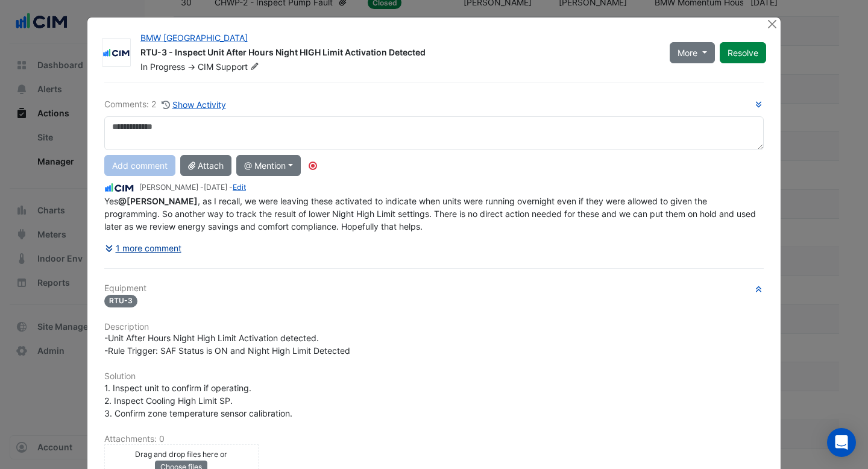 Image resolution: width=868 pixels, height=469 pixels. I want to click on span: RTU-3, so click(120, 301).